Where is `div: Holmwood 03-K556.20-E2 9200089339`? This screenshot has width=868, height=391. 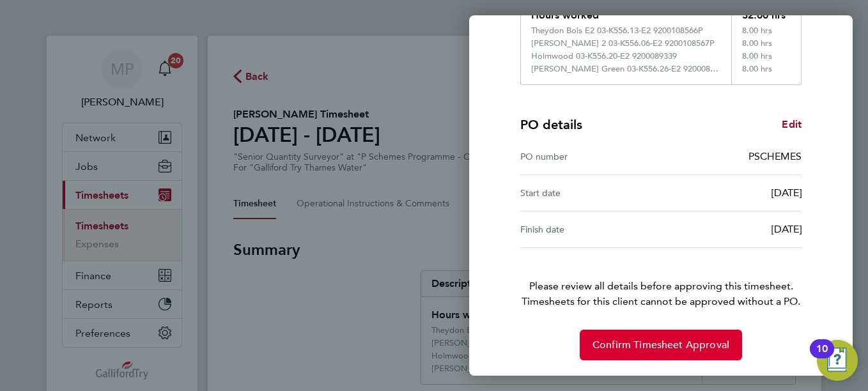
div: Holmwood 03-K556.20-E2 9200089339 is located at coordinates (604, 56).